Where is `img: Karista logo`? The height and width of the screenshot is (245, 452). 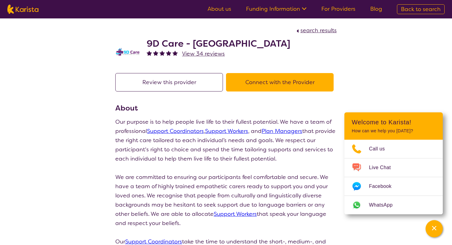
img: Karista logo is located at coordinates (23, 9).